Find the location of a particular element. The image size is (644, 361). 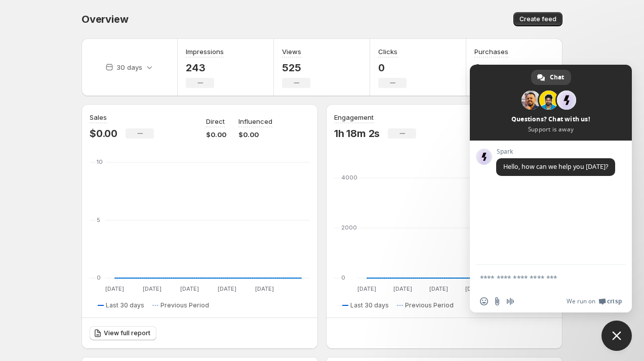

span: Create feed is located at coordinates (537, 19).